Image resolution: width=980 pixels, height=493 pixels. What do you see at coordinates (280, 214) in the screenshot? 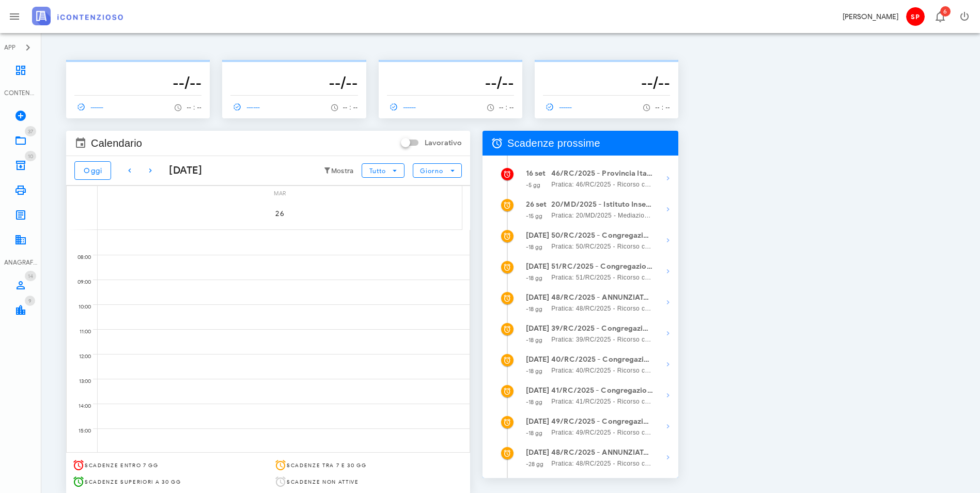
I see `button: 26` at bounding box center [280, 214].